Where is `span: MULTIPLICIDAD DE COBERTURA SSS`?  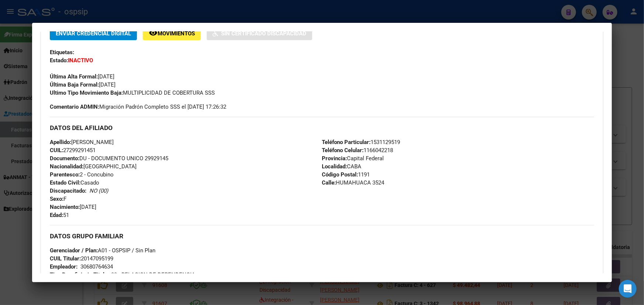 span: MULTIPLICIDAD DE COBERTURA SSS is located at coordinates (132, 93).